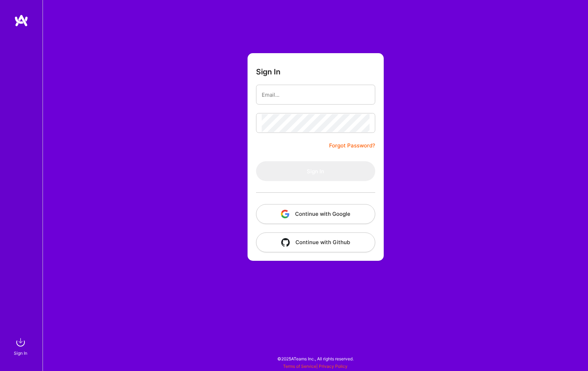  Describe the element at coordinates (315, 94) in the screenshot. I see `input: Email...` at that location.